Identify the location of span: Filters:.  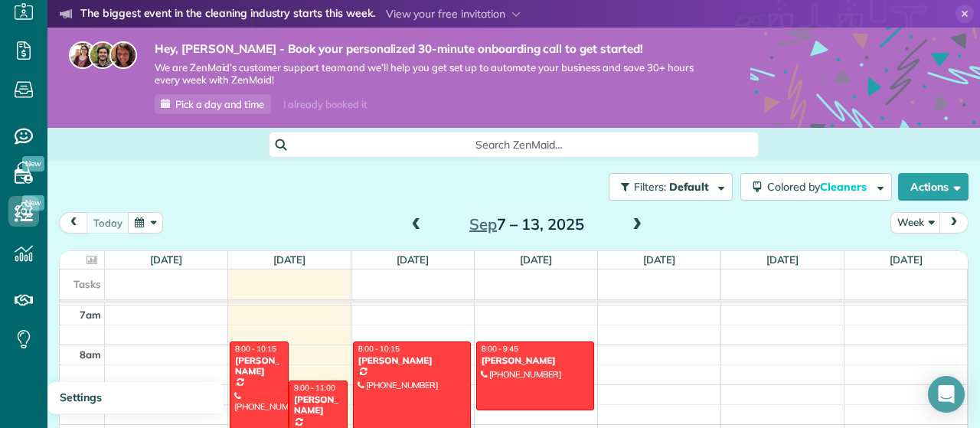
(650, 186).